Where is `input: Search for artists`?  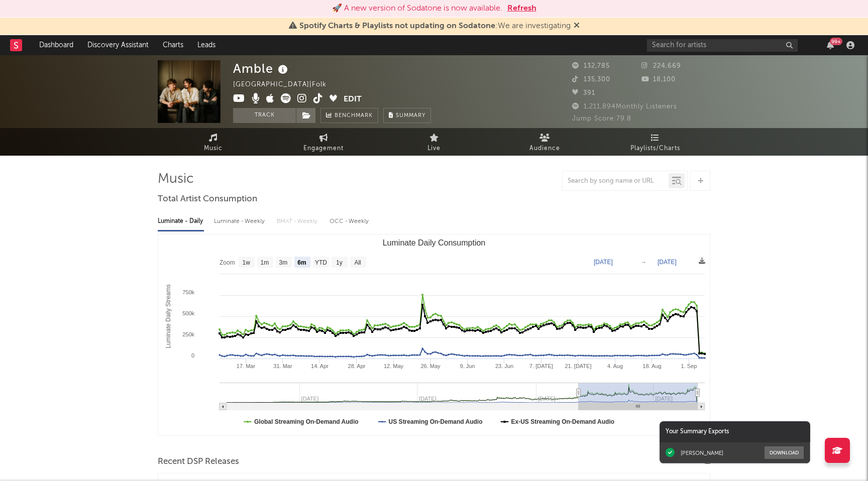
input: Search for artists is located at coordinates (723, 45).